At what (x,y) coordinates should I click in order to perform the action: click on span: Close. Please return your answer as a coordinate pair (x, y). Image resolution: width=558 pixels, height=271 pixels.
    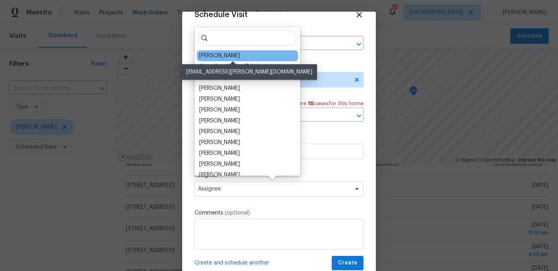
    Looking at the image, I should click on (359, 15).